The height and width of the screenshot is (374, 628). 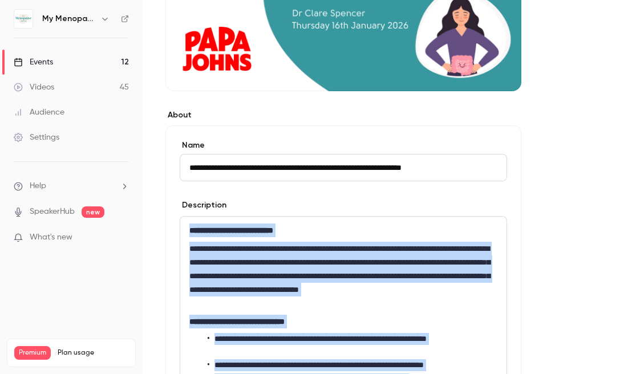 I want to click on span: Help, so click(x=38, y=186).